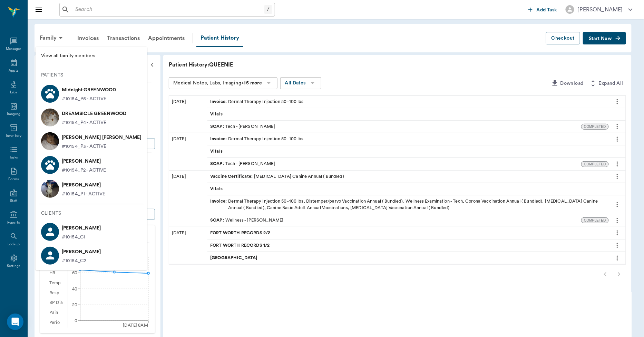  Describe the element at coordinates (94, 114) in the screenshot. I see `p: DREAMSICLE GREENWOOD` at that location.